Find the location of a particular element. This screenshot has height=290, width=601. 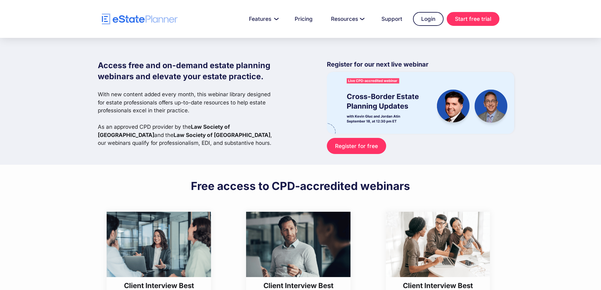

a: Support is located at coordinates (392, 19).